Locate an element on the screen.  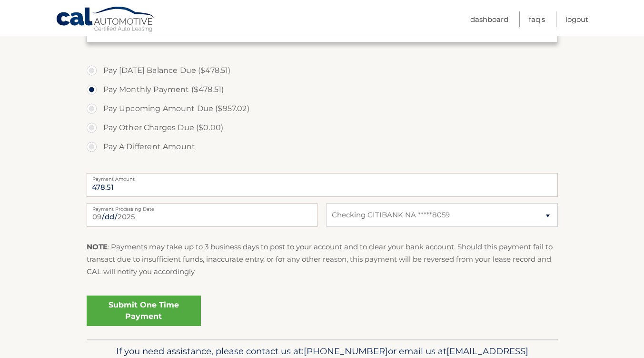
label: Pay Upcoming Amount Due ($957.02) is located at coordinates (322, 109).